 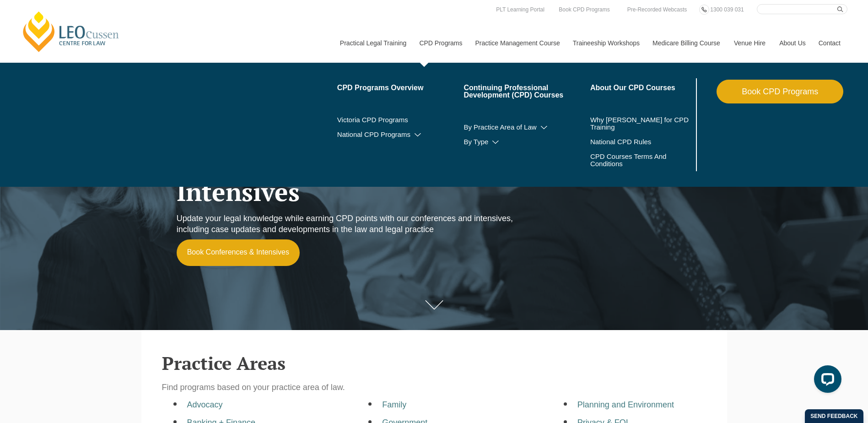 What do you see at coordinates (373, 43) in the screenshot?
I see `a: Practical Legal Training` at bounding box center [373, 43].